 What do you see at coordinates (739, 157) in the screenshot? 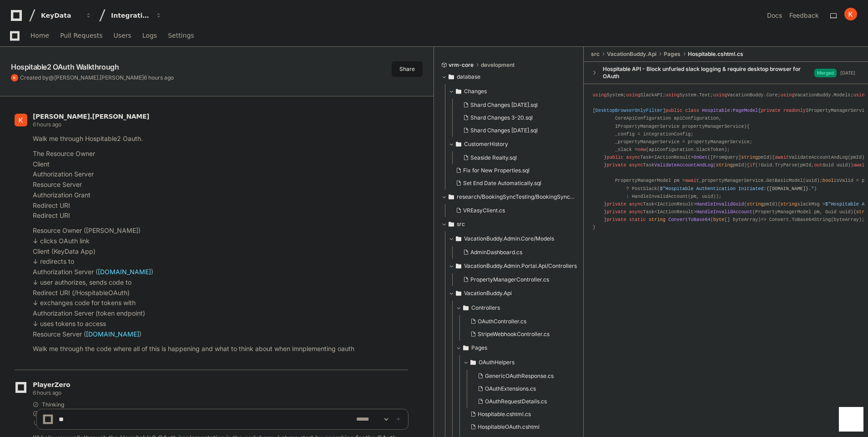
I see `span: [FromQuery] pmId` at bounding box center [739, 157].